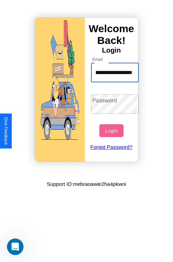 This screenshot has height=262, width=173. What do you see at coordinates (111, 147) in the screenshot?
I see `a: Forgot Password?` at bounding box center [111, 147].